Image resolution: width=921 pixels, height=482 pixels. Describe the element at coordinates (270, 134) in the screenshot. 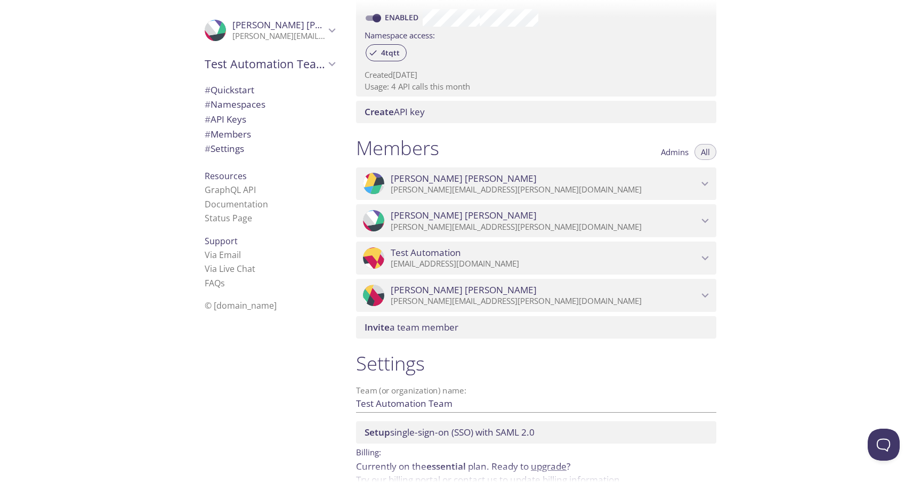

I see `div: Members` at that location.